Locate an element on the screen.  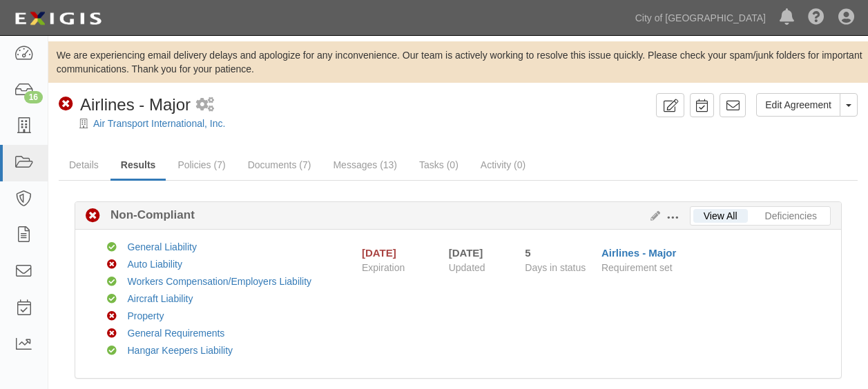
span: Expiration is located at coordinates (400, 268).